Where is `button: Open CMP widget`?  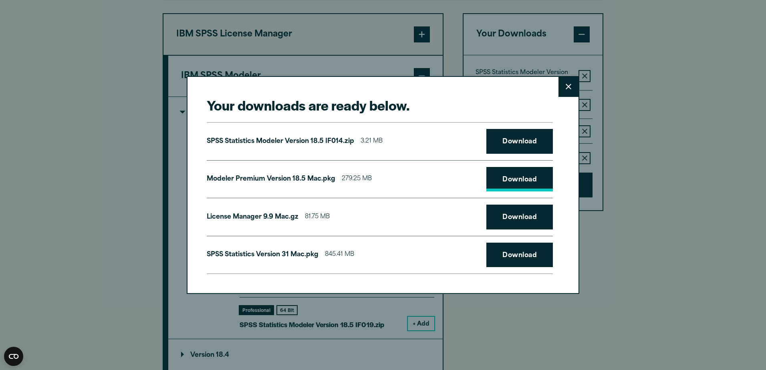 button: Open CMP widget is located at coordinates (14, 356).